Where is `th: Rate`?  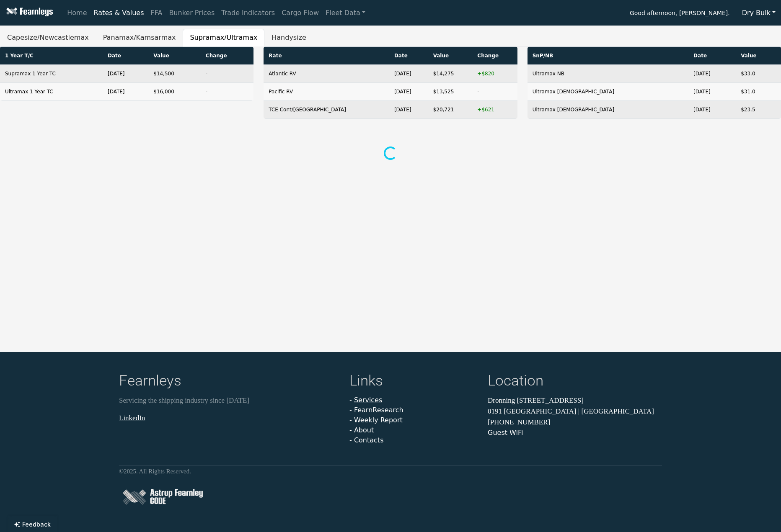 th: Rate is located at coordinates (326, 55).